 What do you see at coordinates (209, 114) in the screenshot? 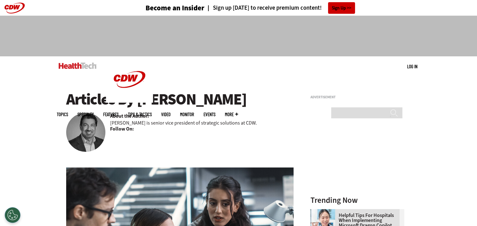
I see `a: Events` at bounding box center [209, 114].